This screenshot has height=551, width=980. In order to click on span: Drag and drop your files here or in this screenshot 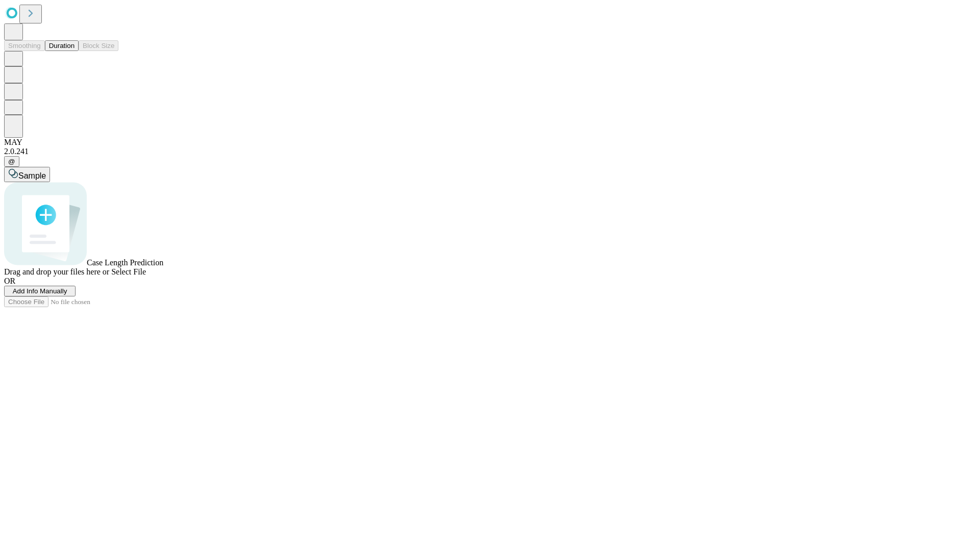, I will do `click(56, 271)`.